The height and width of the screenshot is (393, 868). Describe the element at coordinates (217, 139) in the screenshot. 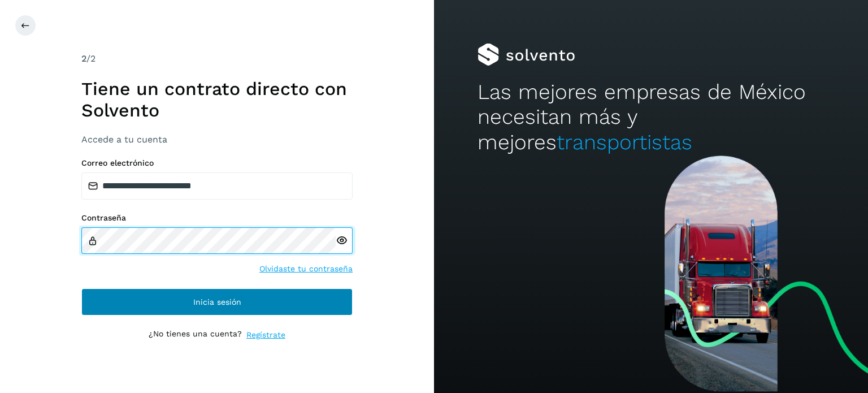

I see `h3: Accede a tu cuenta` at that location.